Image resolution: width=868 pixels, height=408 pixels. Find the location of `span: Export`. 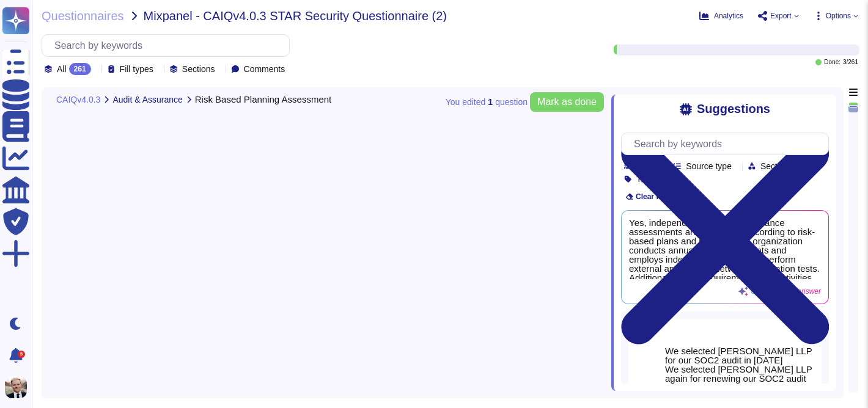

span: Export is located at coordinates (781, 16).